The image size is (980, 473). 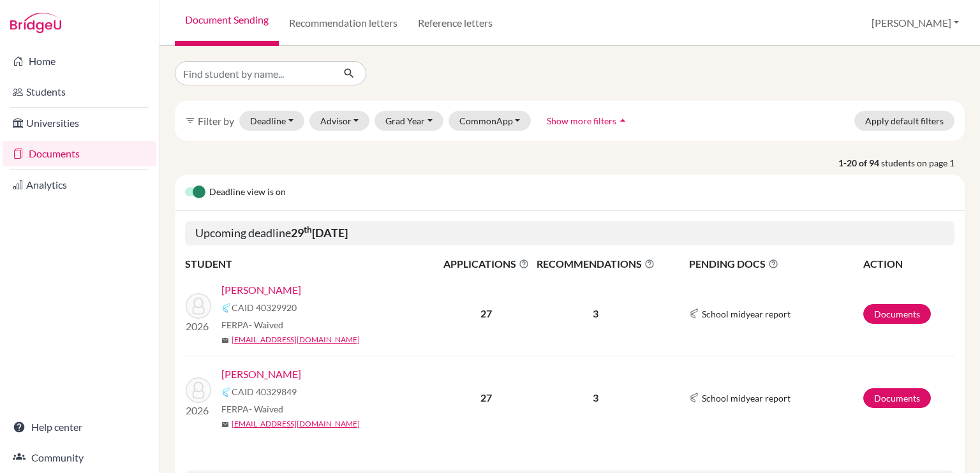 I want to click on i: arrow_drop_up, so click(x=622, y=120).